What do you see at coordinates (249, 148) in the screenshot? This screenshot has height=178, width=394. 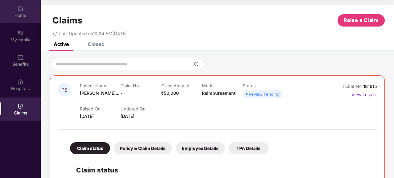 I see `div: TPA Details` at bounding box center [249, 148].